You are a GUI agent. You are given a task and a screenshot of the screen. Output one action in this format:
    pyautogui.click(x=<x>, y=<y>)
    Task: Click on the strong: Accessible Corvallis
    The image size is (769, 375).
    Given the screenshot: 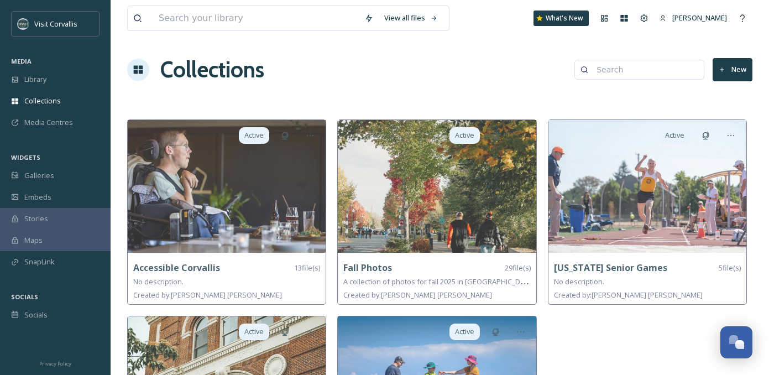 What is the action you would take?
    pyautogui.click(x=176, y=267)
    